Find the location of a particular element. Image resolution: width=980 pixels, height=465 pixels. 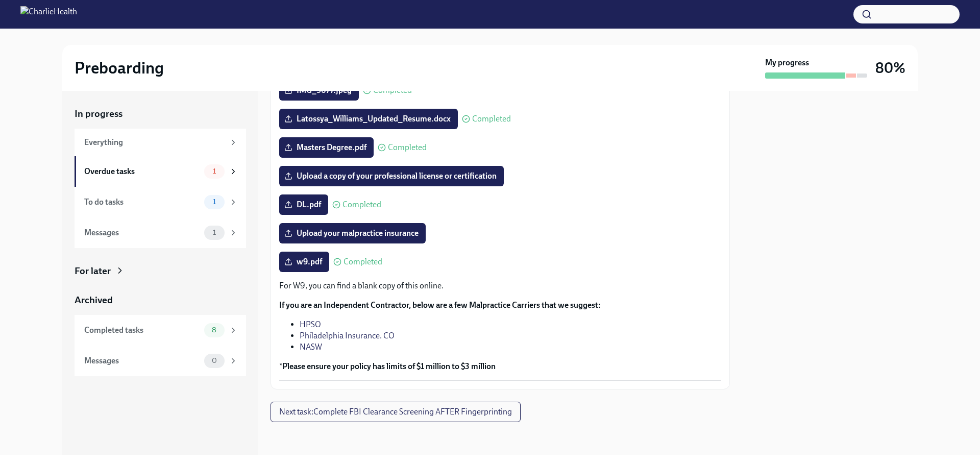

strong: If you are an Independent Contractor, below are a few Malpractice Carriers that we suggest: is located at coordinates (440, 304).